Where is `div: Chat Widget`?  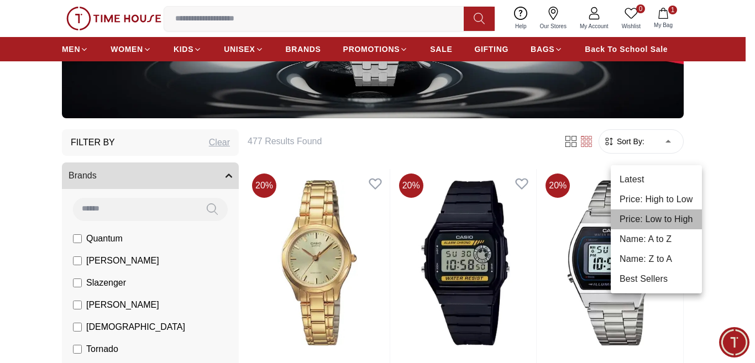
div: Chat Widget is located at coordinates (734, 342).